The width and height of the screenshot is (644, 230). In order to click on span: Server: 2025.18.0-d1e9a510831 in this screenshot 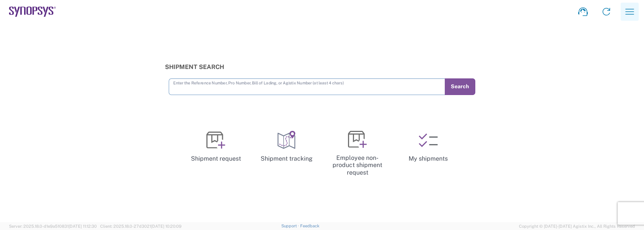, I will do `click(53, 227)`.